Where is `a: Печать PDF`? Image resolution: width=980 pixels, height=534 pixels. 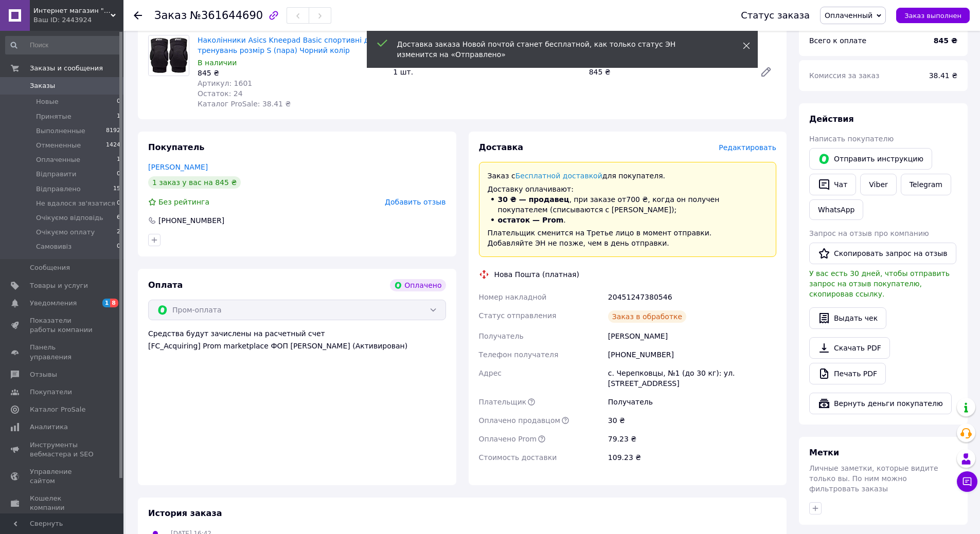 a: Печать PDF is located at coordinates (847, 374).